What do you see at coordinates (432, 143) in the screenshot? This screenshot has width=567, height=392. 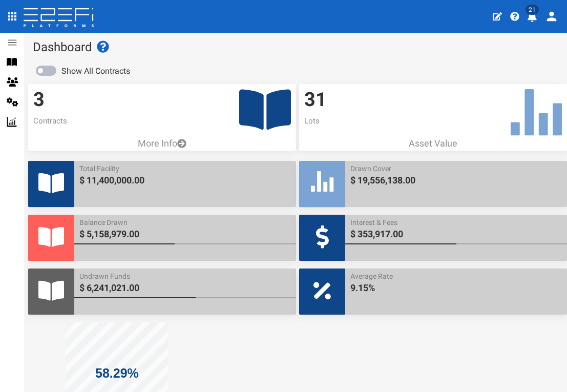 I see `p: Asset Value` at bounding box center [432, 143].